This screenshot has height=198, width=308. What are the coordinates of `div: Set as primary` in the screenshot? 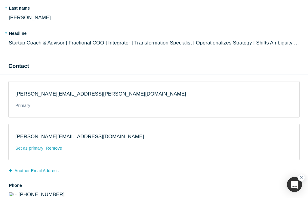 It's located at (29, 148).